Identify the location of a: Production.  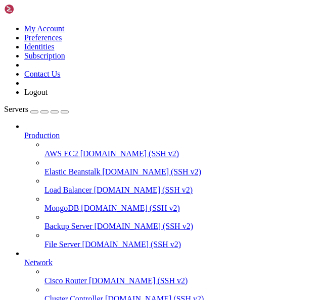
(171, 136).